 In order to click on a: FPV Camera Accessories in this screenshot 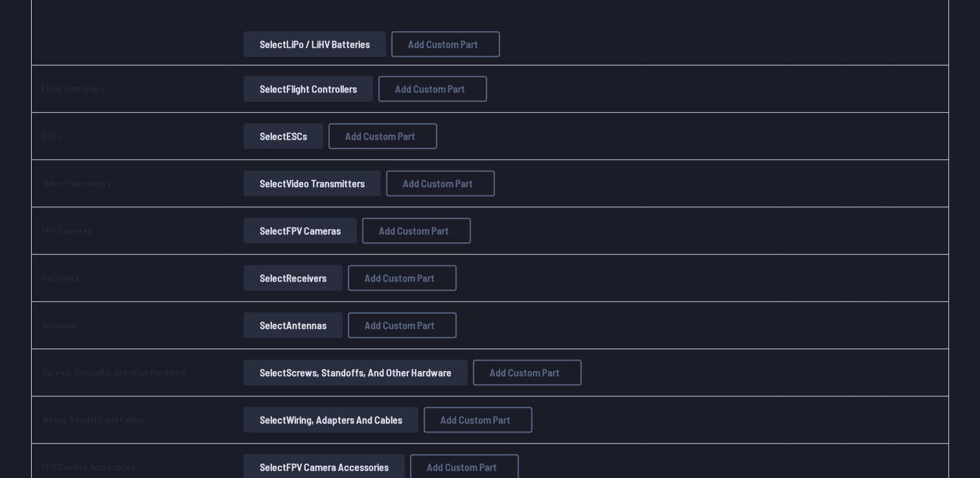, I will do `click(89, 466)`.